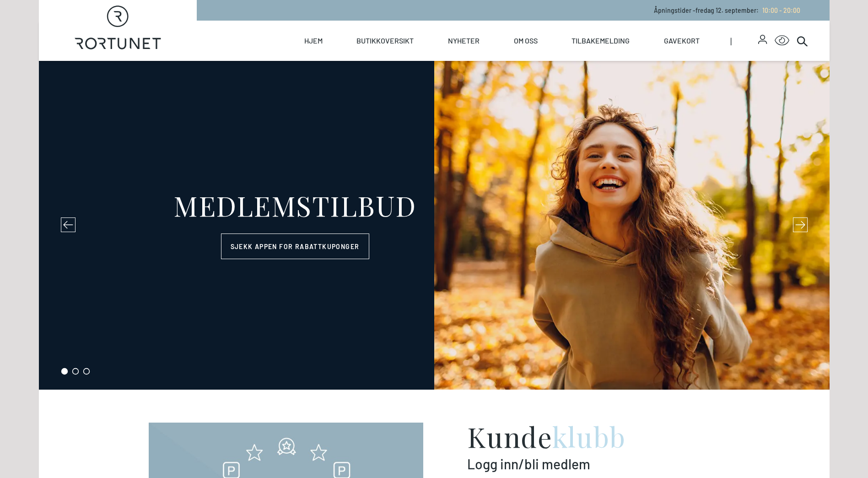 This screenshot has width=868, height=478. Describe the element at coordinates (295, 246) in the screenshot. I see `a: Sjekk appen for rabattkuponger` at that location.